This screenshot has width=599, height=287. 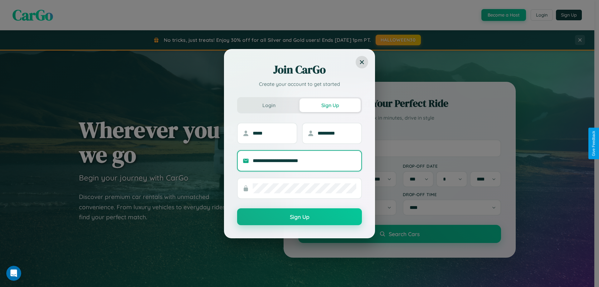 What do you see at coordinates (300, 84) in the screenshot?
I see `p: Create your account to get started` at bounding box center [300, 84].